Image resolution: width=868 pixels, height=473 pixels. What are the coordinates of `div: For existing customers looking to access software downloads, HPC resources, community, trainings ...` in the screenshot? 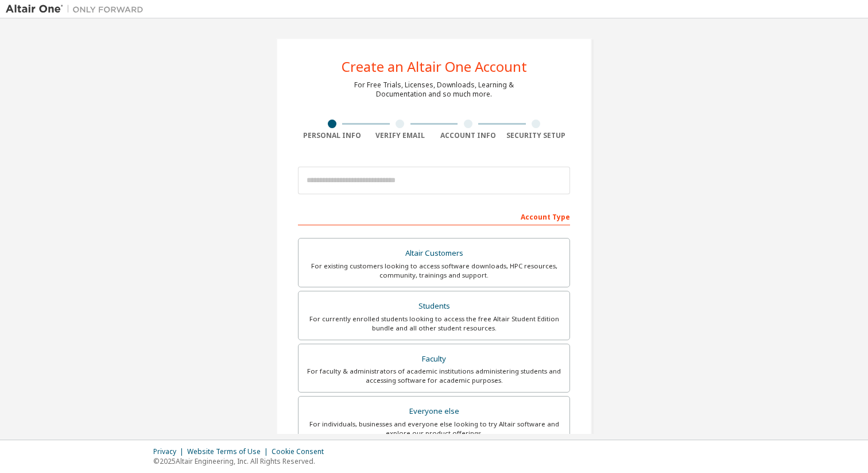 It's located at (434, 270).